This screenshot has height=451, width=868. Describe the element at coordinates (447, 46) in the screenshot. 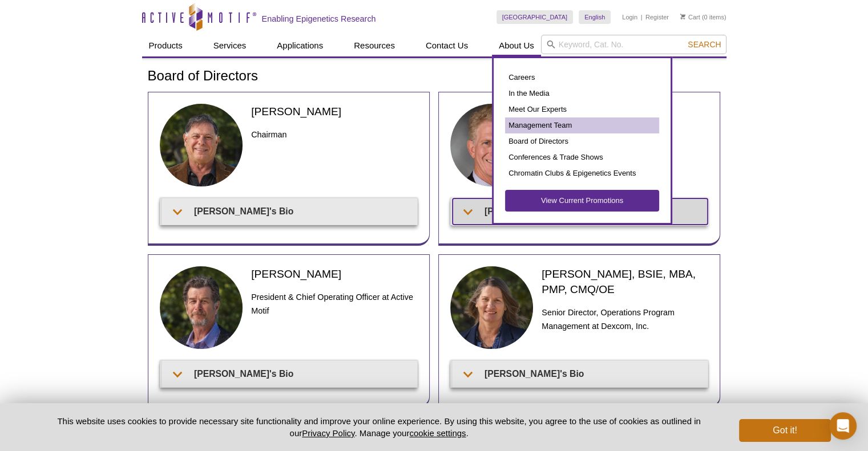

I see `a: Contact Us` at that location.